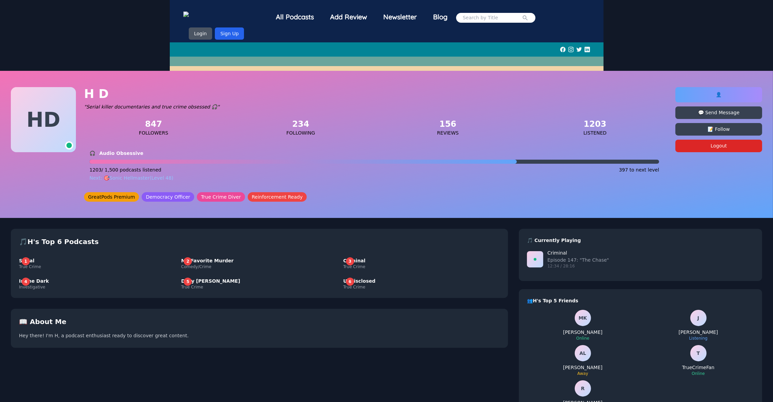 This screenshot has width=773, height=402. What do you see at coordinates (121, 153) in the screenshot?
I see `span: Audio Obsessive` at bounding box center [121, 153].